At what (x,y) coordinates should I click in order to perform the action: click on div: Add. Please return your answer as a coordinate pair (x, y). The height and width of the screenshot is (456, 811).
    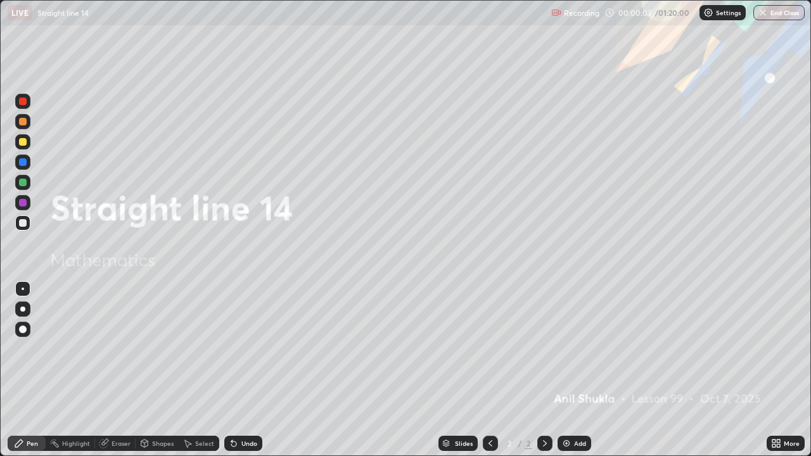
    Looking at the image, I should click on (580, 444).